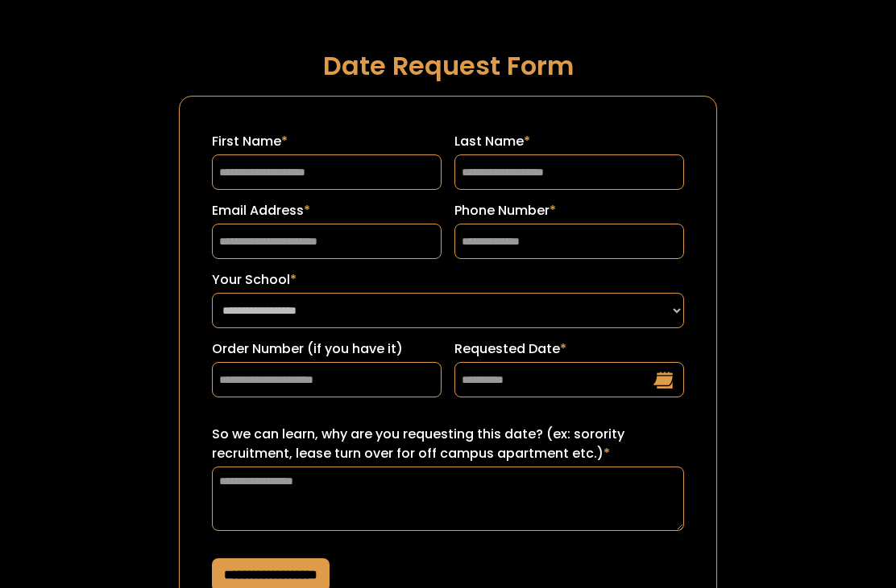 The width and height of the screenshot is (896, 588). I want to click on label: Your School, so click(447, 280).